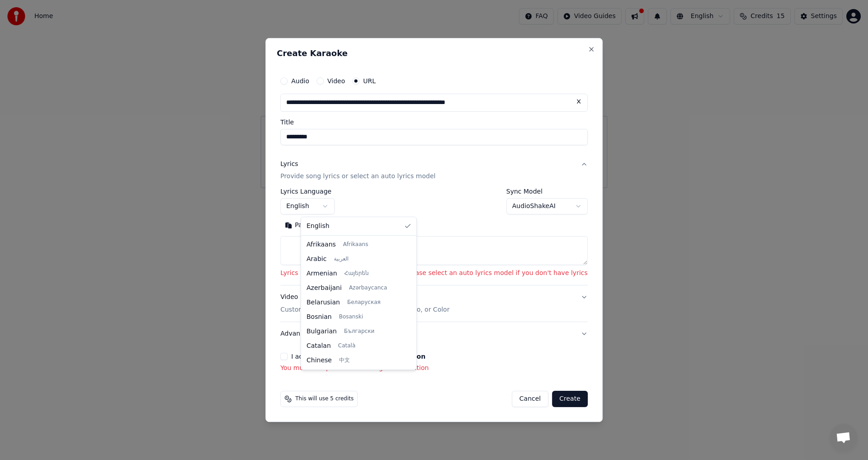 This screenshot has height=460, width=868. What do you see at coordinates (344, 360) in the screenshot?
I see `span: 中文` at bounding box center [344, 360].